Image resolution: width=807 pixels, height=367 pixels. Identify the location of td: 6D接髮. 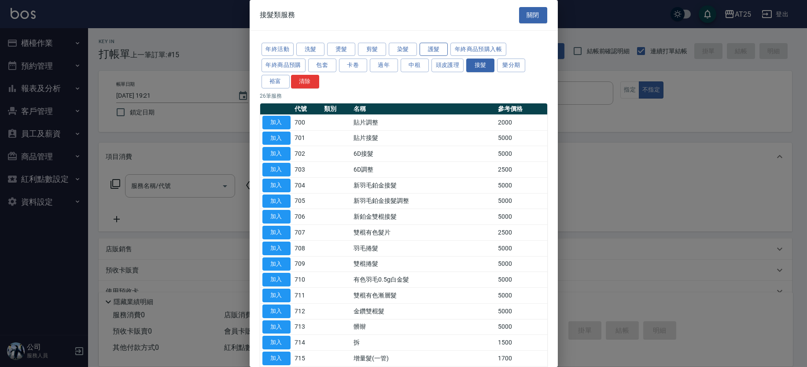
(423, 154).